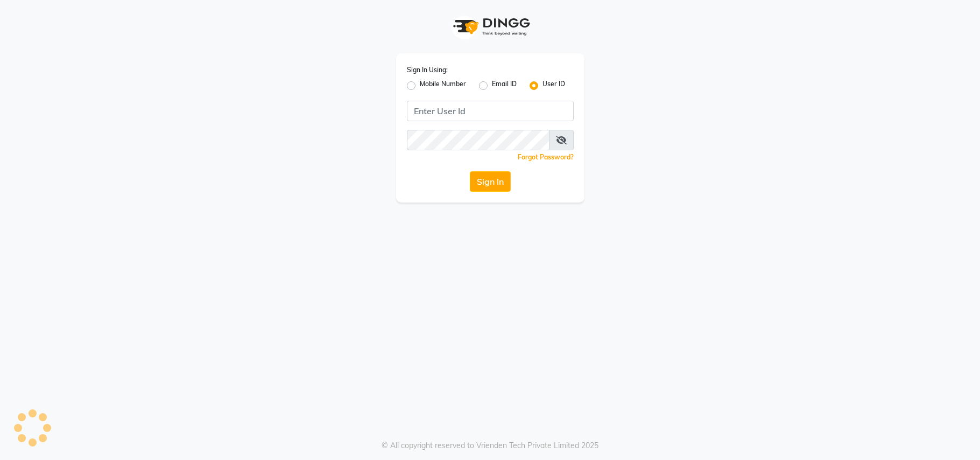 The width and height of the screenshot is (980, 460). Describe the element at coordinates (490, 182) in the screenshot. I see `button: Sign In` at that location.